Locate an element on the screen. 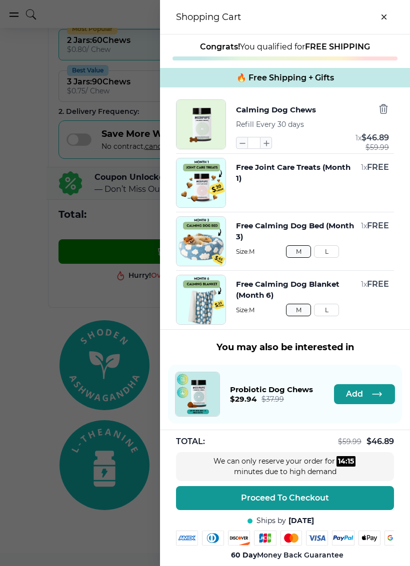 This screenshot has height=566, width=410. a: Probiotic Dog Chews$29.94$37.99 is located at coordinates (271, 394).